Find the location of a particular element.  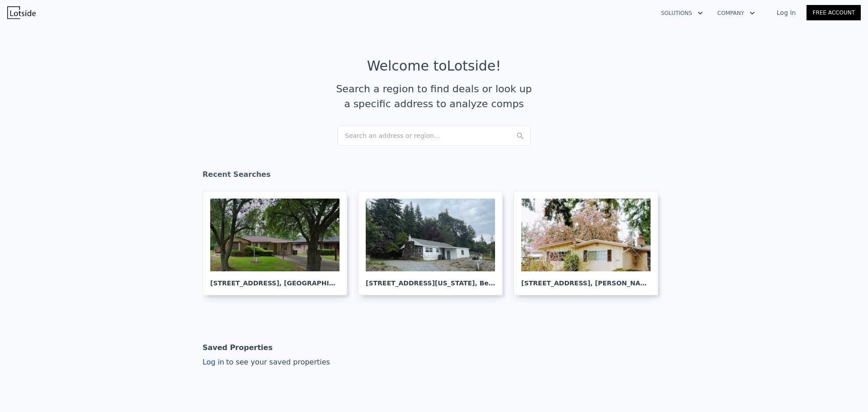

div: Saved Properties is located at coordinates (237, 348).